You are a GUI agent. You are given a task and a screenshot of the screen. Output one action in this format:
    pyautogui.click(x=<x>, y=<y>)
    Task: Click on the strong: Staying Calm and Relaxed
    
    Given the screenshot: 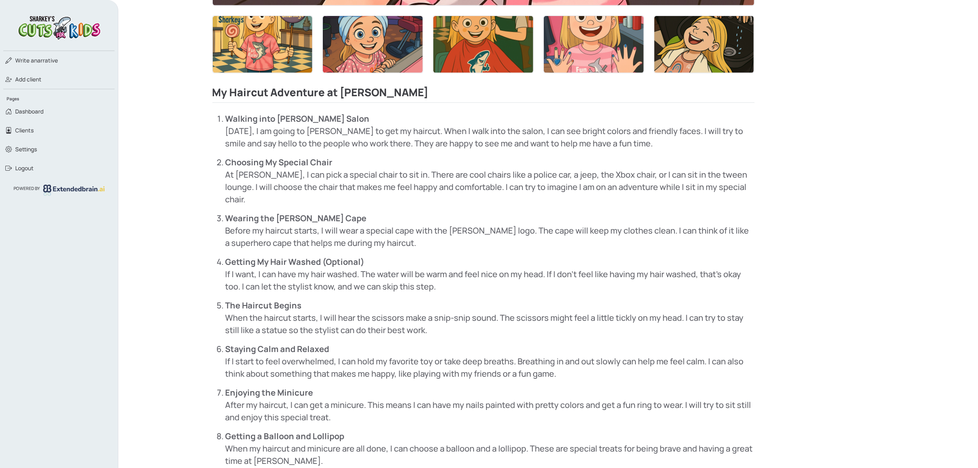 What is the action you would take?
    pyautogui.click(x=277, y=348)
    